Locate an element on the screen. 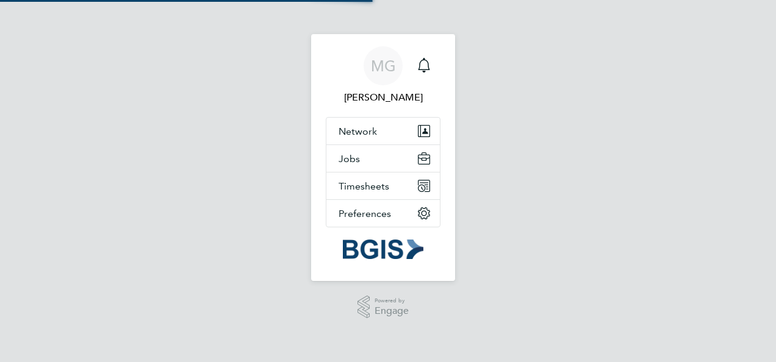 This screenshot has height=362, width=776. button: Network is located at coordinates (383, 131).